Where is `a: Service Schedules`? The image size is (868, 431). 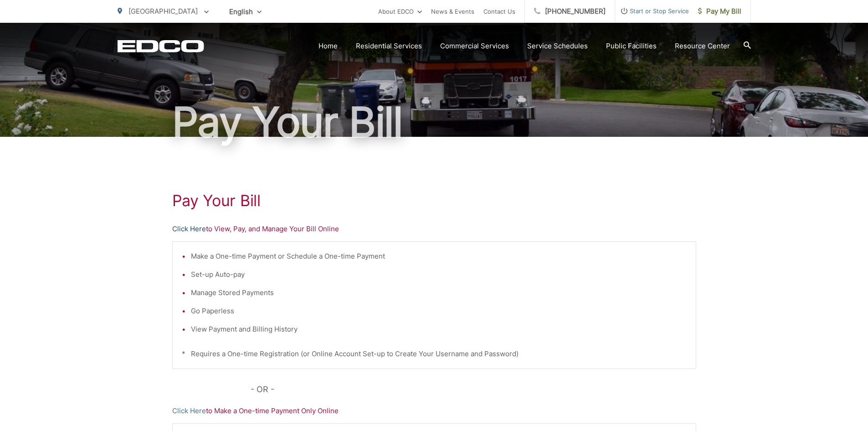
a: Service Schedules is located at coordinates (558, 46).